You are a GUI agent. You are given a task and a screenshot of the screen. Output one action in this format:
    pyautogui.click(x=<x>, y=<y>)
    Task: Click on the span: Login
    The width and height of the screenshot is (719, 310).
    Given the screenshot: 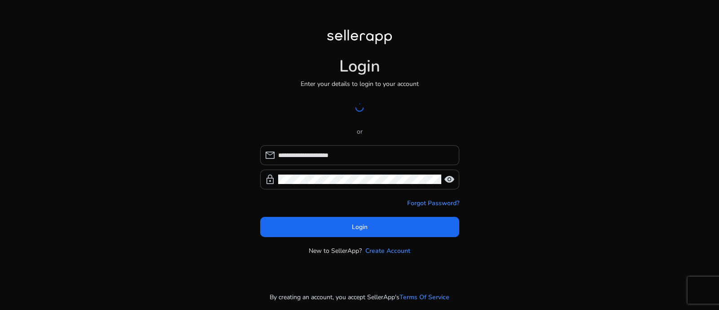 What is the action you would take?
    pyautogui.click(x=359, y=226)
    